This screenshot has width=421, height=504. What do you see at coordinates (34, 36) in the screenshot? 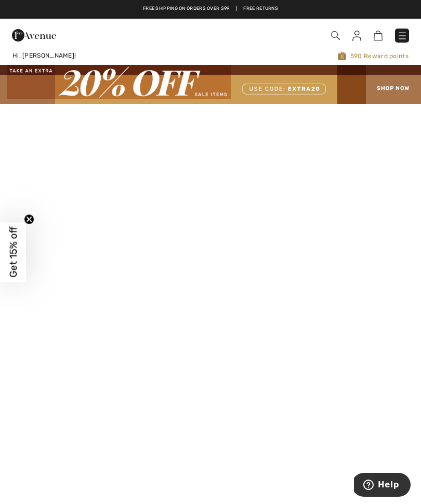
I see `img: 1ère Avenue` at bounding box center [34, 36].